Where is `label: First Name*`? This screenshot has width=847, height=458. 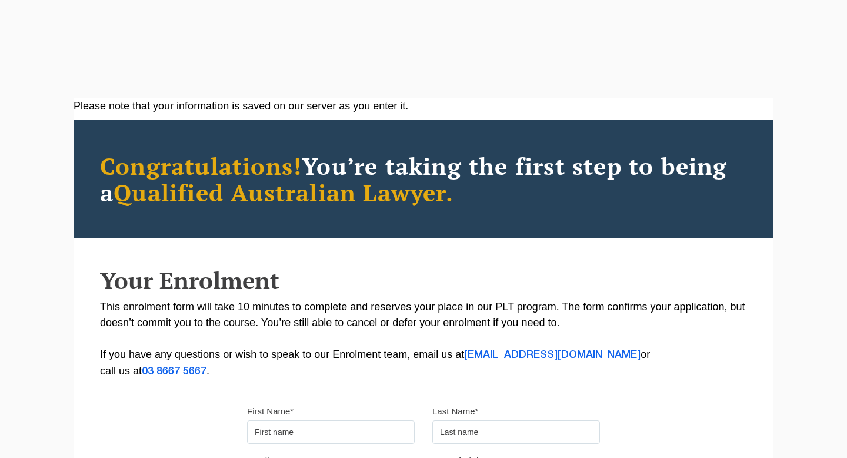
label: First Name* is located at coordinates (270, 411).